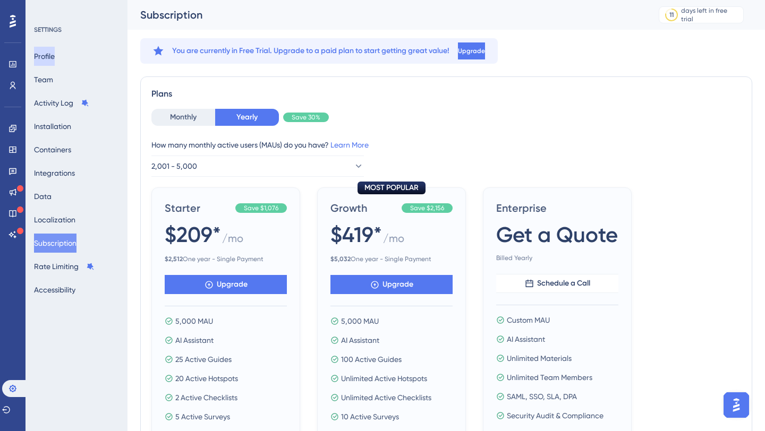  I want to click on div: Subscription, so click(386, 15).